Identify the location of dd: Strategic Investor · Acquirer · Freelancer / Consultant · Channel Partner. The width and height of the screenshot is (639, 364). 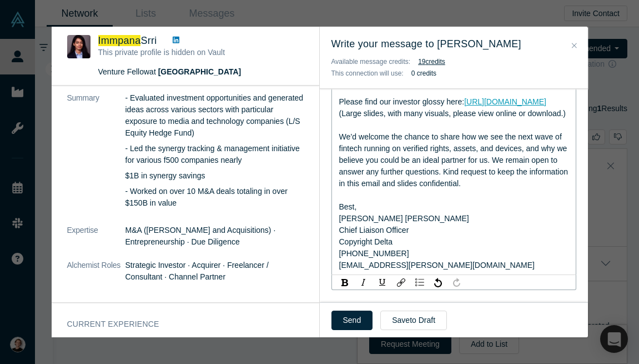
(215, 271).